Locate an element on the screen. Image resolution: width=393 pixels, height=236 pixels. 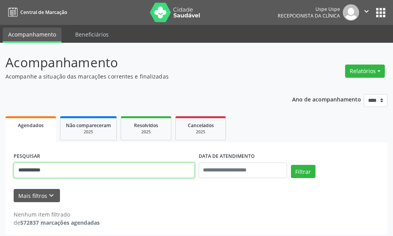
span: Central de Marcação is located at coordinates (44, 12).